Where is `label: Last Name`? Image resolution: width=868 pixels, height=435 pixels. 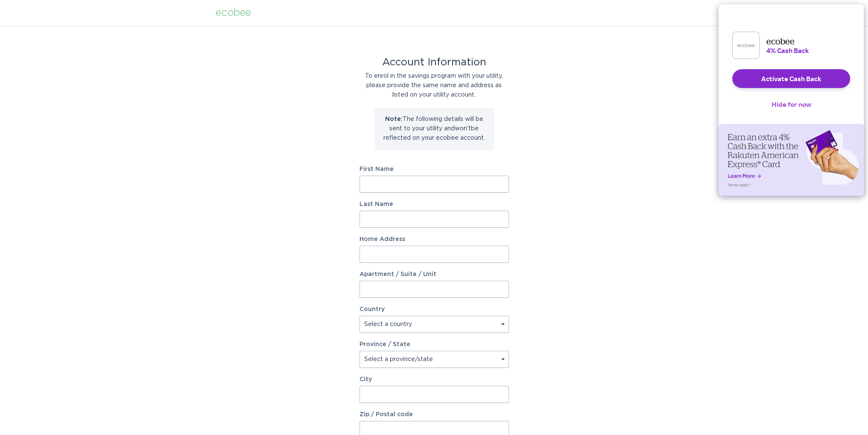
label: Last Name is located at coordinates (434, 204).